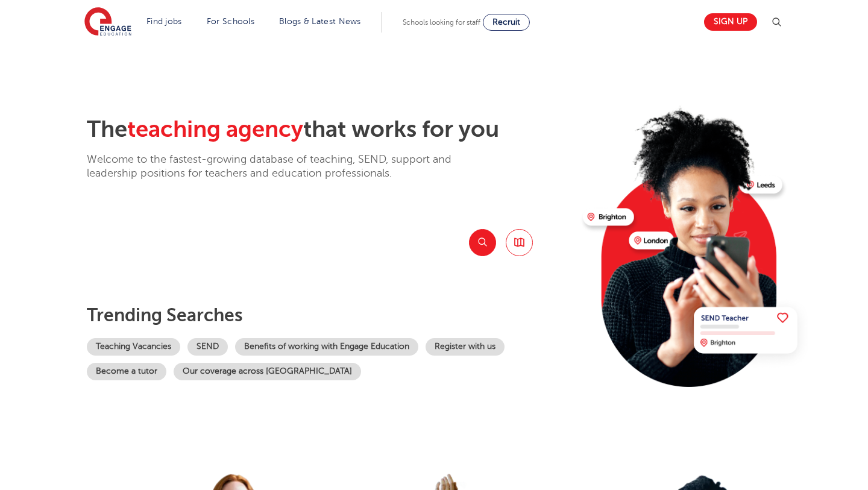  Describe the element at coordinates (230, 21) in the screenshot. I see `a: For Schools` at that location.